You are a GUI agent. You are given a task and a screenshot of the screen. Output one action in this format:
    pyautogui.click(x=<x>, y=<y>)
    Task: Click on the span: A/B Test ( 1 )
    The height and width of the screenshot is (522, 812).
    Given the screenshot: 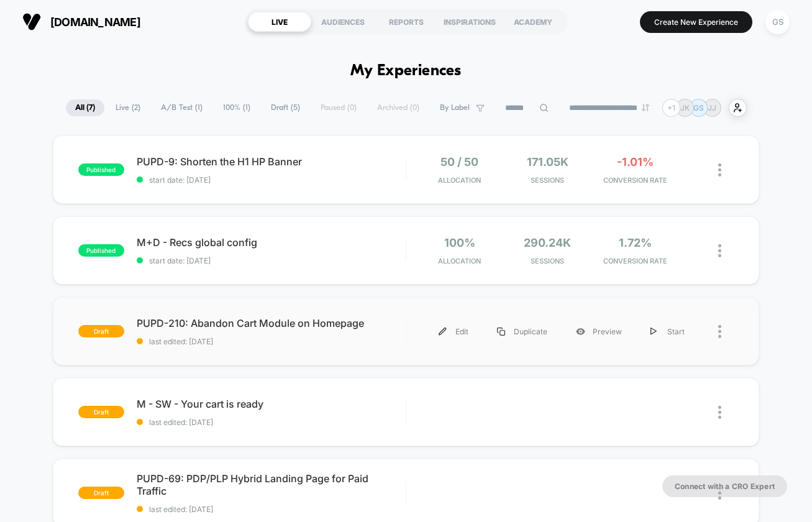 What is the action you would take?
    pyautogui.click(x=181, y=108)
    